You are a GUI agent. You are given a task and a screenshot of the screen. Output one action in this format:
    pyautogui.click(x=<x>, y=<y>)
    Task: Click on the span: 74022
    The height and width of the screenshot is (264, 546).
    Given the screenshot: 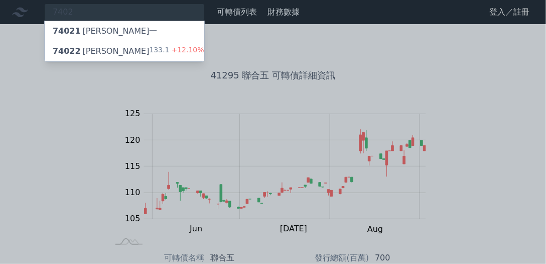 What is the action you would take?
    pyautogui.click(x=67, y=51)
    